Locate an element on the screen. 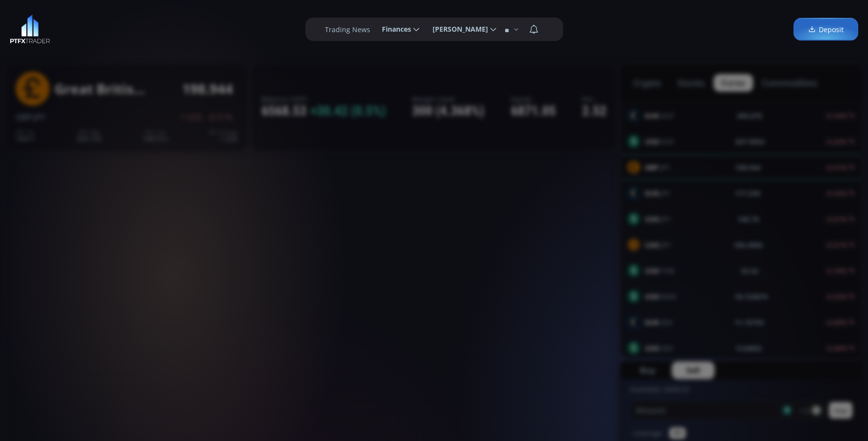 This screenshot has height=441, width=868. span: Deposit is located at coordinates (825, 29).